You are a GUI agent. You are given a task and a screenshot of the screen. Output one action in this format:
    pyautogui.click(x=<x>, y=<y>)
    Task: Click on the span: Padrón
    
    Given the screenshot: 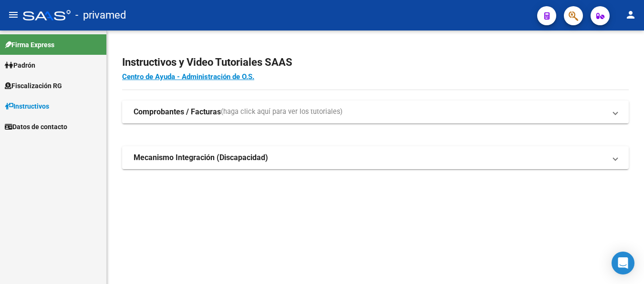 What is the action you would take?
    pyautogui.click(x=20, y=65)
    